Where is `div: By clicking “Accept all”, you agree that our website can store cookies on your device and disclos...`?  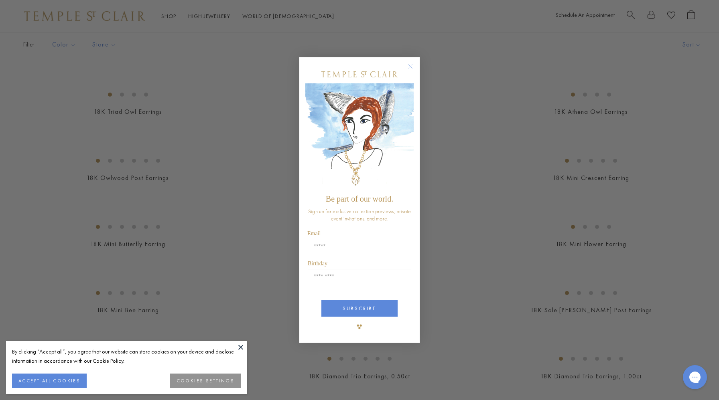
div: By clicking “Accept all”, you agree that our website can store cookies on your device and disclos... is located at coordinates (126, 357).